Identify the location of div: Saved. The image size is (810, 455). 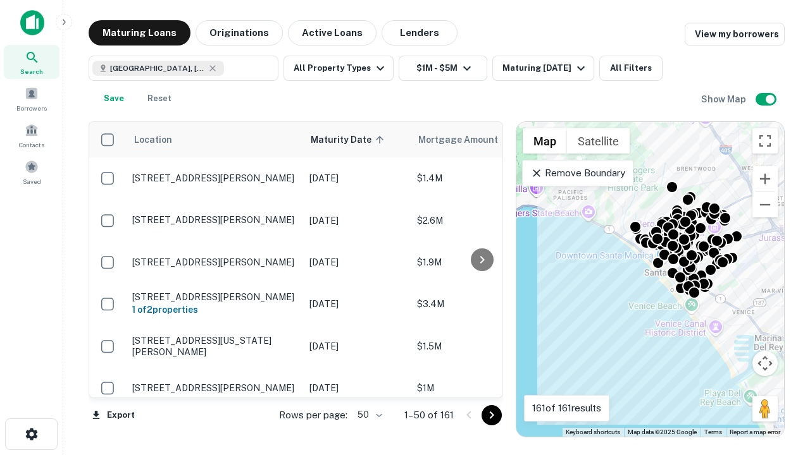
(32, 172).